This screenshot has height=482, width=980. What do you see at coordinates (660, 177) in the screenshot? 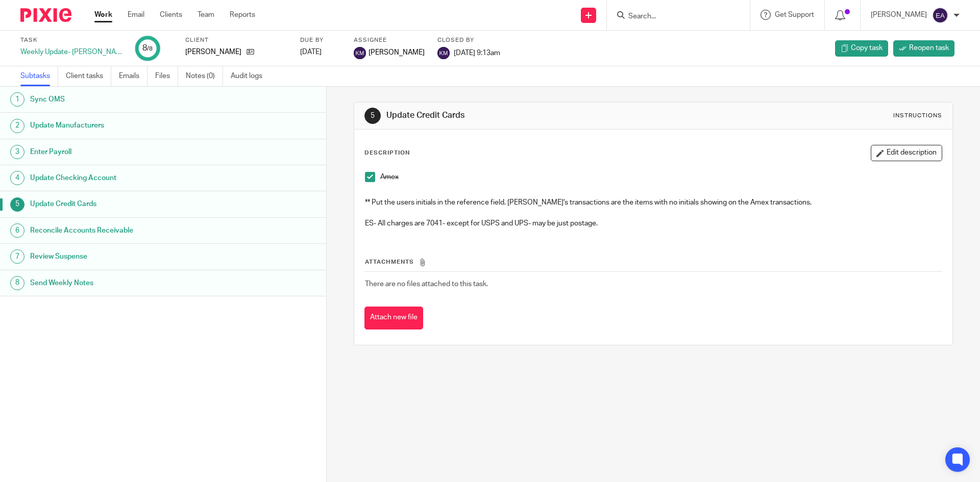
I see `p: Amex` at bounding box center [660, 177].